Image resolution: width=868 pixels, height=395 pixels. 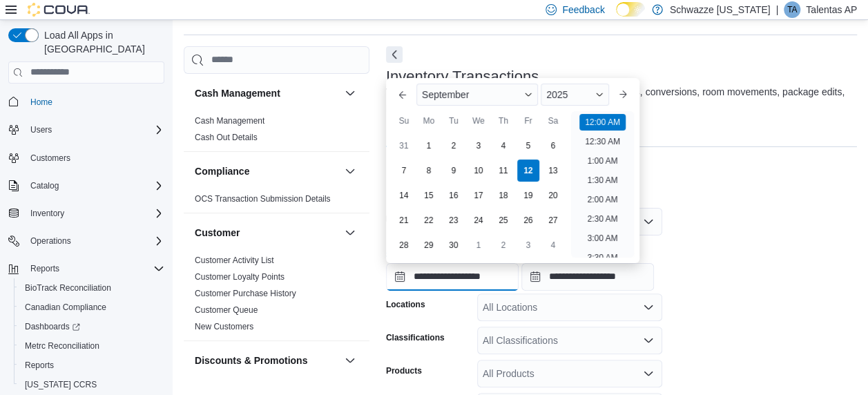 What do you see at coordinates (92, 384) in the screenshot?
I see `span: Washington CCRS` at bounding box center [92, 384].